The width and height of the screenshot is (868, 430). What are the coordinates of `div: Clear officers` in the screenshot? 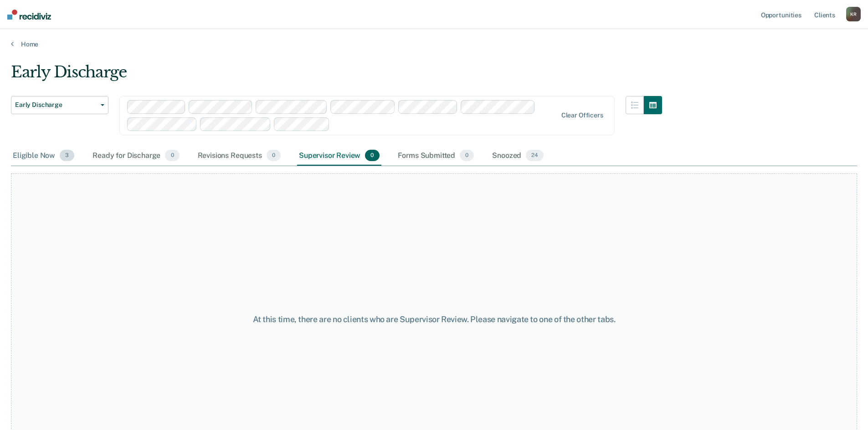 It's located at (582, 115).